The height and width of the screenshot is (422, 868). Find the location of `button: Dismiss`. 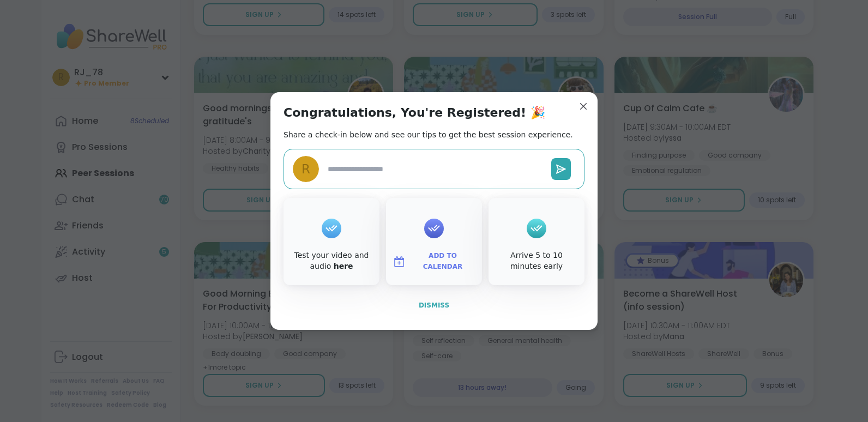

button: Dismiss is located at coordinates (434, 305).